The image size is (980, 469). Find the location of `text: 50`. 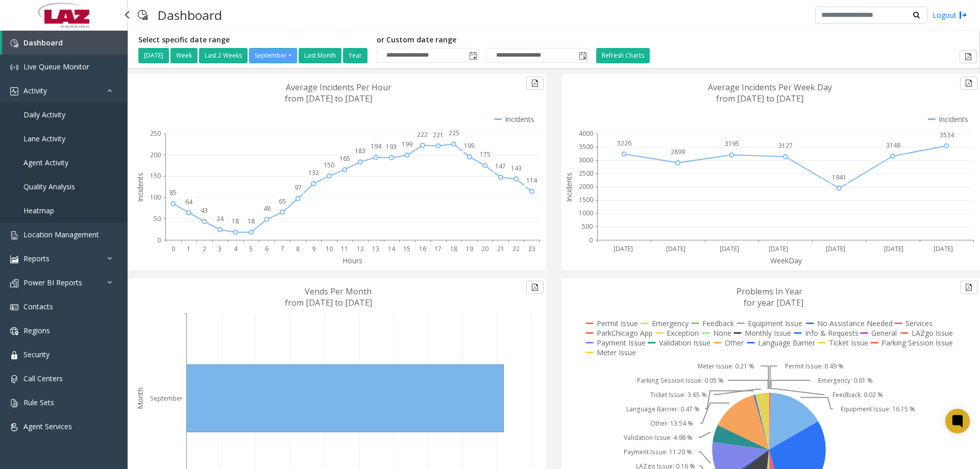

text: 50 is located at coordinates (157, 219).